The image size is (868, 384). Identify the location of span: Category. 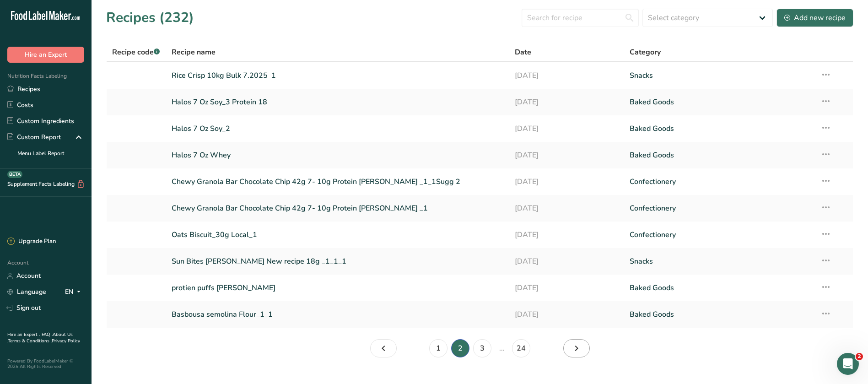
(645, 52).